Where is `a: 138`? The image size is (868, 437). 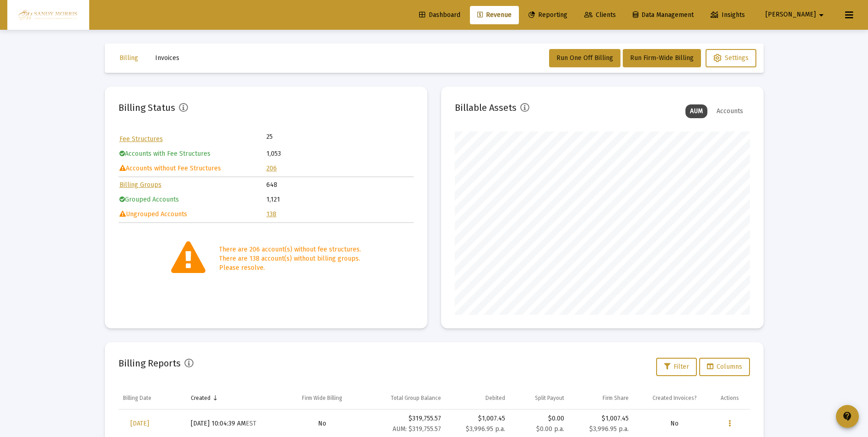
a: 138 is located at coordinates (271, 214).